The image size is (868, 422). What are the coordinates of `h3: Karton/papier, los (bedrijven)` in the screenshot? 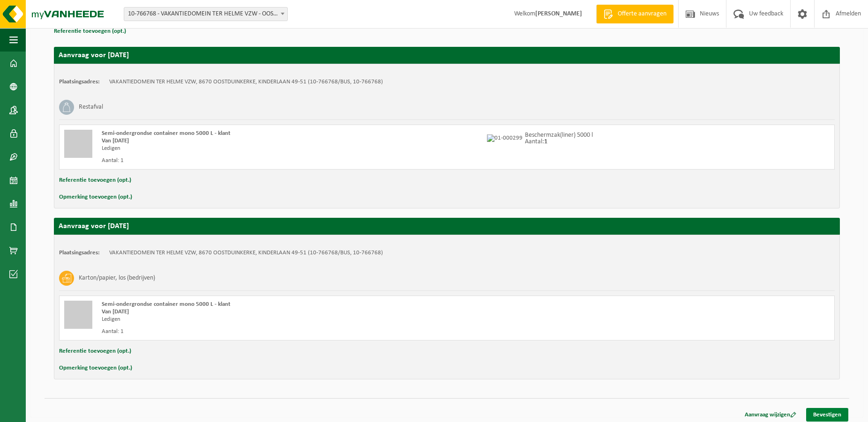 It's located at (117, 278).